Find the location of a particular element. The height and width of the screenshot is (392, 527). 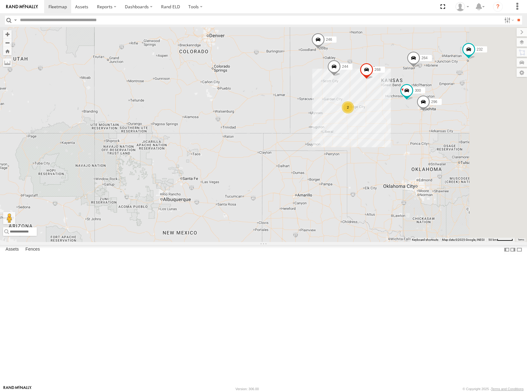

span: 296 is located at coordinates (435, 102).